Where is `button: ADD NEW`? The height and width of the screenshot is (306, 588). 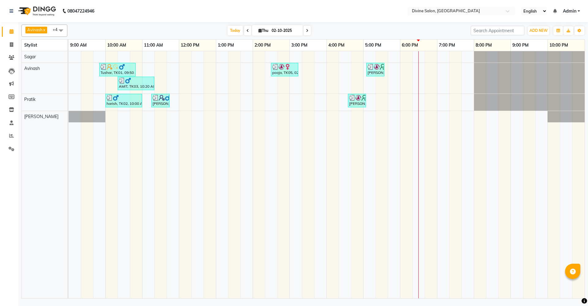 button: ADD NEW is located at coordinates (538, 31).